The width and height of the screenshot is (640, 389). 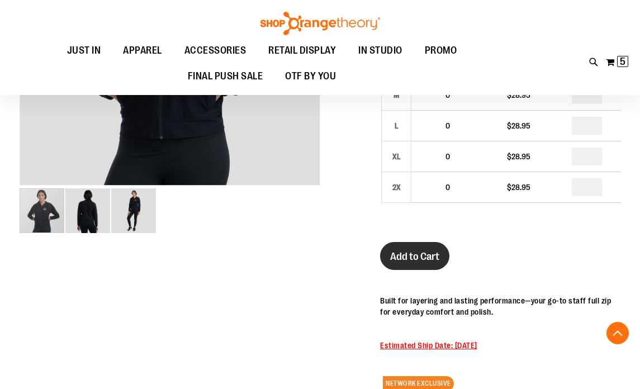 I want to click on a: ACCESSORIES, so click(x=215, y=51).